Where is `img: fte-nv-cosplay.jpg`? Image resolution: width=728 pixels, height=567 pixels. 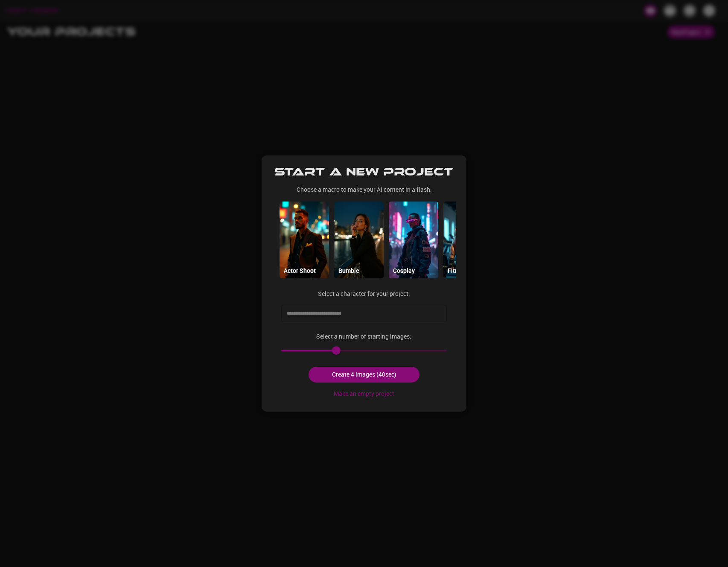
img: fte-nv-cosplay.jpg is located at coordinates (413, 240).